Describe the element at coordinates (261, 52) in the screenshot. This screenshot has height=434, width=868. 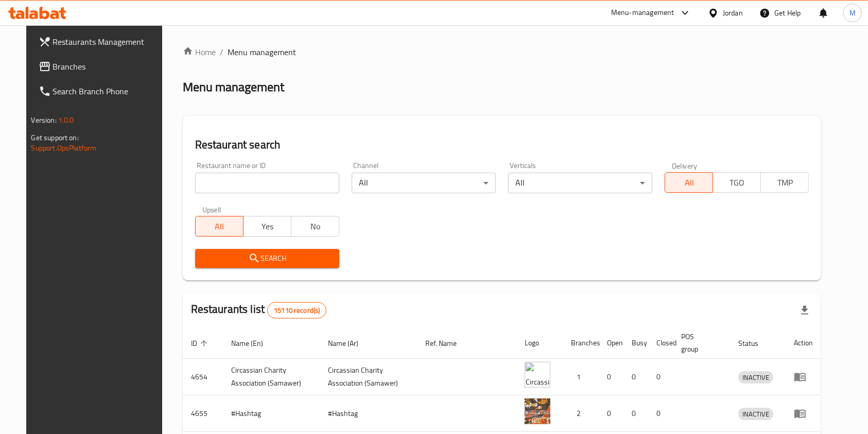
I see `span: Menu management` at that location.